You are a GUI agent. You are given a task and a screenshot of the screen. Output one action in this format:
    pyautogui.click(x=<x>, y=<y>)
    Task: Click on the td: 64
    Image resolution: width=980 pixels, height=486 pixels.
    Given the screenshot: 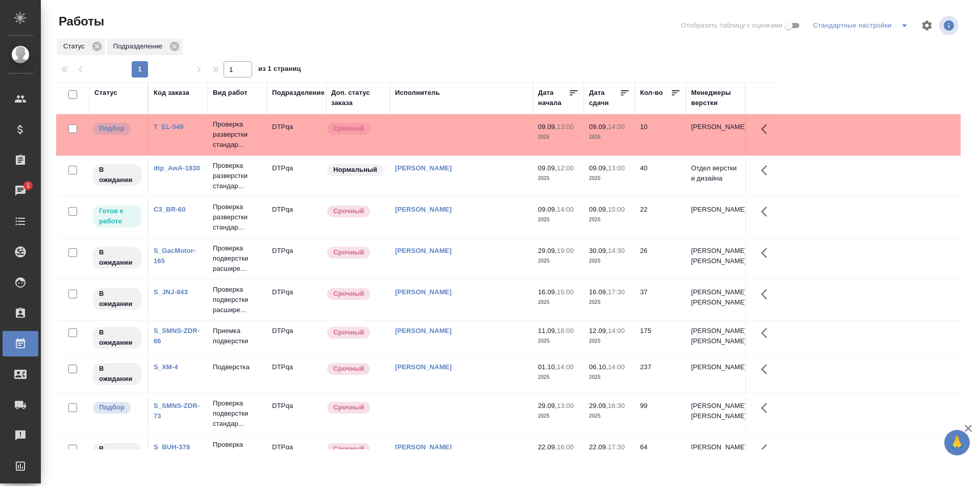 What is the action you would take?
    pyautogui.click(x=661, y=455)
    